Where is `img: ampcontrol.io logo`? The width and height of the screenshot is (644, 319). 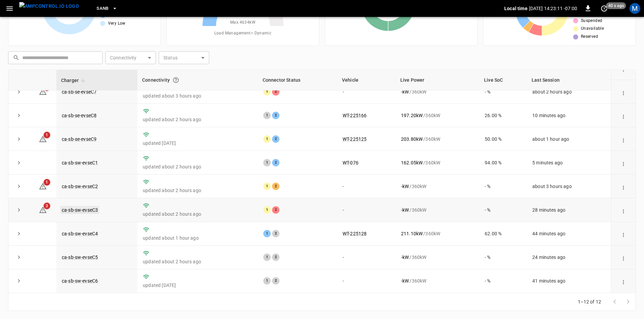
img: ampcontrol.io logo is located at coordinates (49, 6).